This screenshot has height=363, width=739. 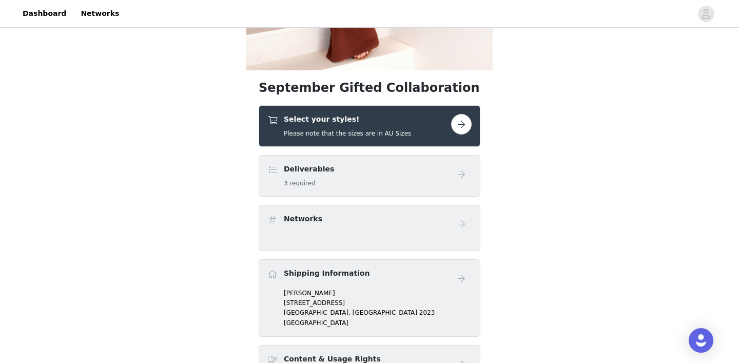 What do you see at coordinates (347, 119) in the screenshot?
I see `h4: Select your styles!` at bounding box center [347, 119].